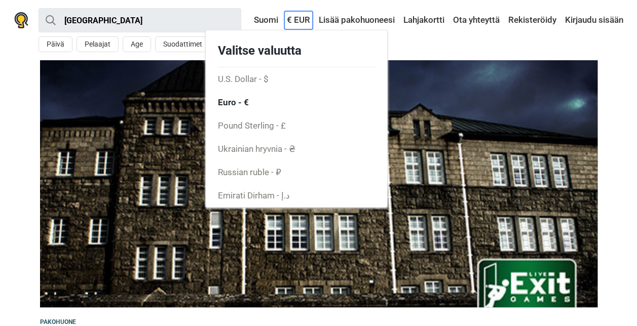  What do you see at coordinates (297, 102) in the screenshot?
I see `span: Euro - €` at bounding box center [297, 102].